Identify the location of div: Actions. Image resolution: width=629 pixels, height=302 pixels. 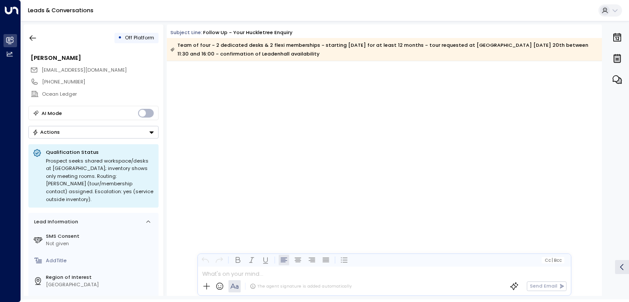
(46, 132).